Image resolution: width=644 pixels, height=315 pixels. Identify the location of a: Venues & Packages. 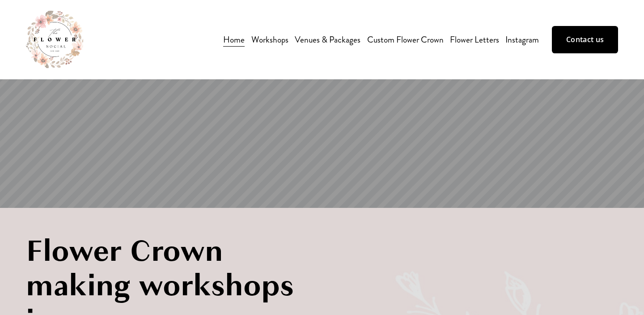
(327, 40).